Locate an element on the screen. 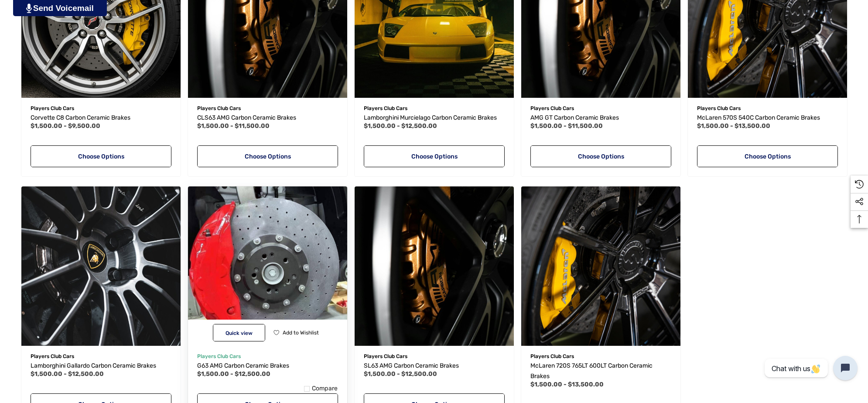  svg: Social Media is located at coordinates (860, 202).